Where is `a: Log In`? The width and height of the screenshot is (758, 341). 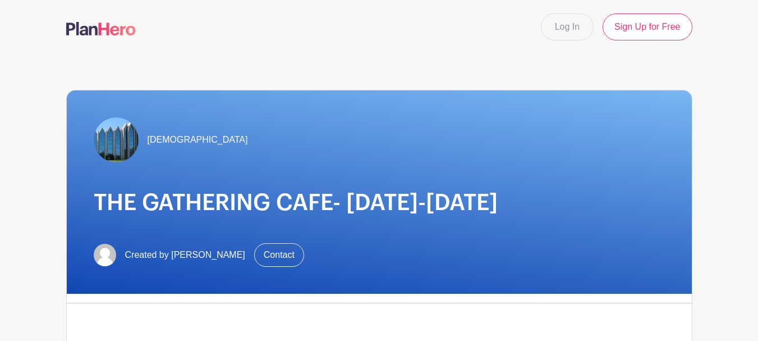 a: Log In is located at coordinates (567, 27).